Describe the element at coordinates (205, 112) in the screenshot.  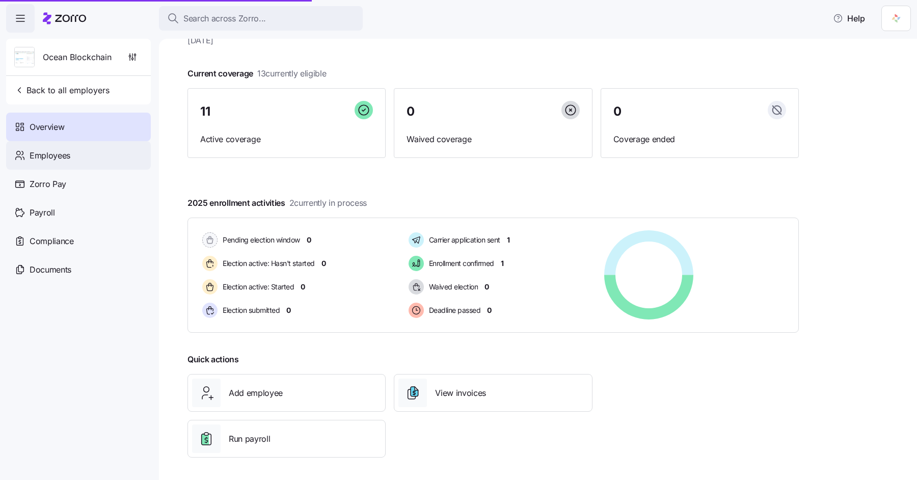
I see `span: 11` at that location.